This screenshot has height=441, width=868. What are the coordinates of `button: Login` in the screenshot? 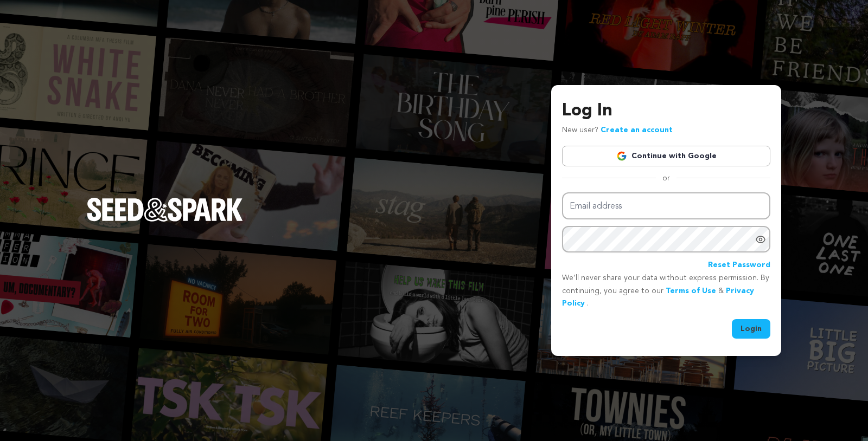 It's located at (751, 330).